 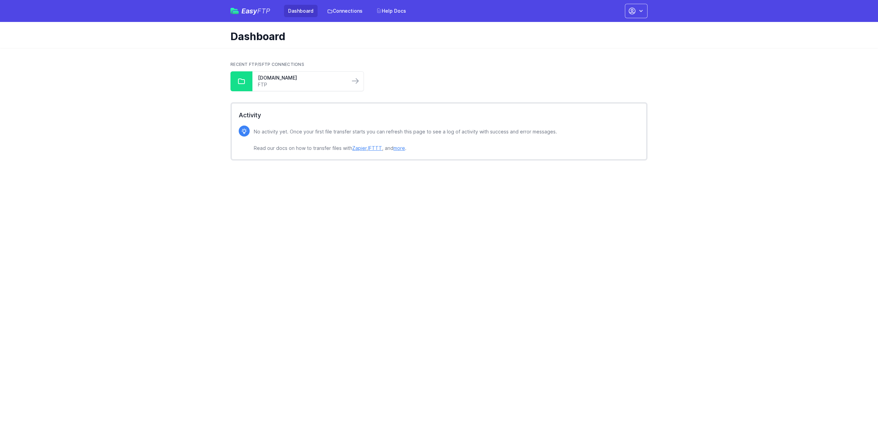 What do you see at coordinates (250, 11) in the screenshot?
I see `a: EasyFTP` at bounding box center [250, 11].